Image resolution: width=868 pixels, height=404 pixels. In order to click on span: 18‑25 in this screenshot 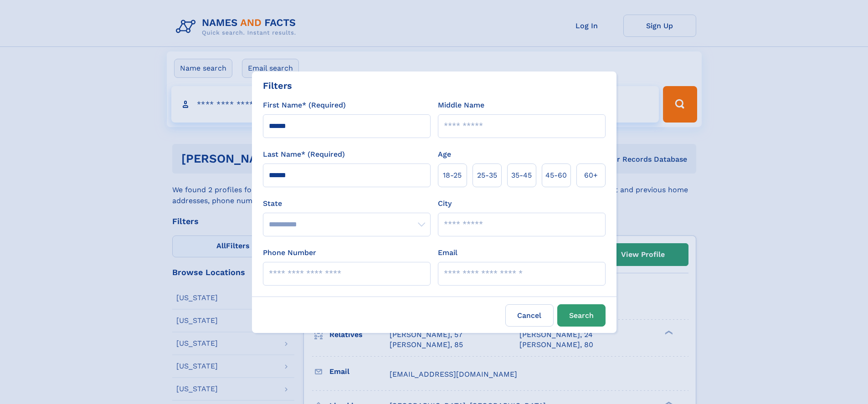, I will do `click(452, 176)`.